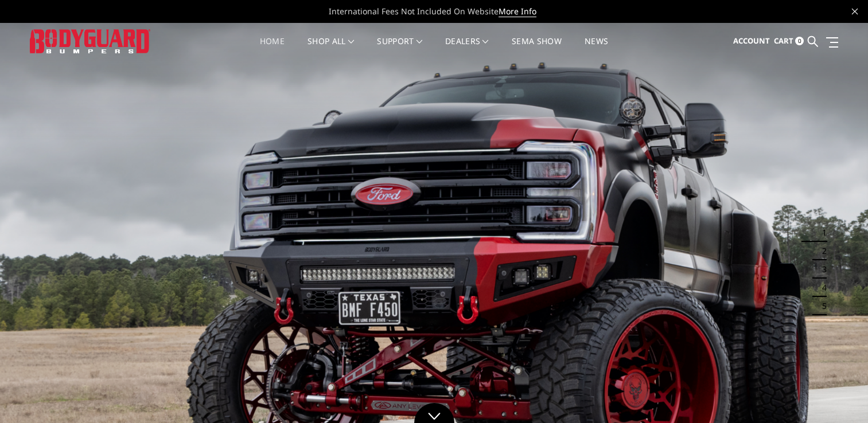  What do you see at coordinates (821, 269) in the screenshot?
I see `button: 3 of 5` at bounding box center [821, 269].